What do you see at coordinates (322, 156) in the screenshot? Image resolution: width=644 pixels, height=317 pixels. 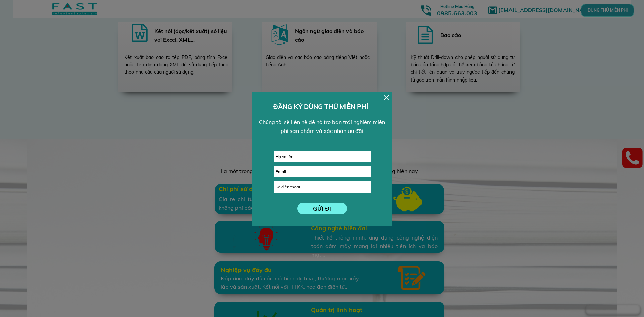 I see `input: Họ và tên` at bounding box center [322, 156].